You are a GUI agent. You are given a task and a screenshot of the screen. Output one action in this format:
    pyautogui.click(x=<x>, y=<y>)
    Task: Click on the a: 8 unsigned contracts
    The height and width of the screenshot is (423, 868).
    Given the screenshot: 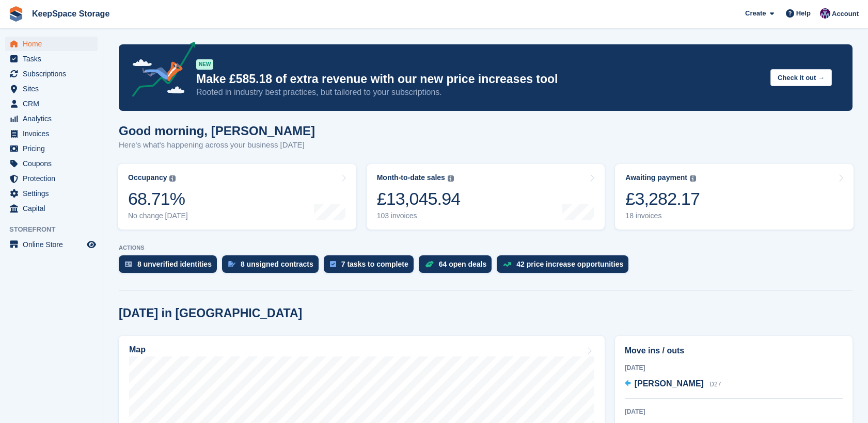 What is the action you would take?
    pyautogui.click(x=273, y=266)
    